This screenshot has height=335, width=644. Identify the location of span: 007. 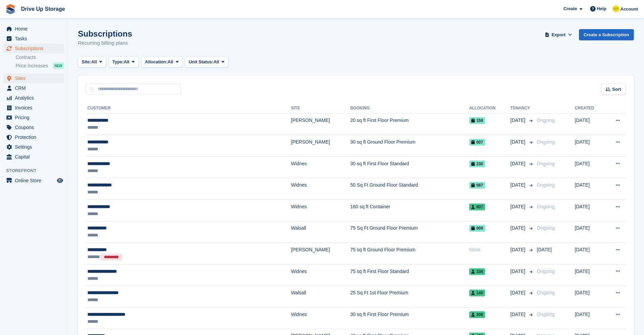
(477, 143).